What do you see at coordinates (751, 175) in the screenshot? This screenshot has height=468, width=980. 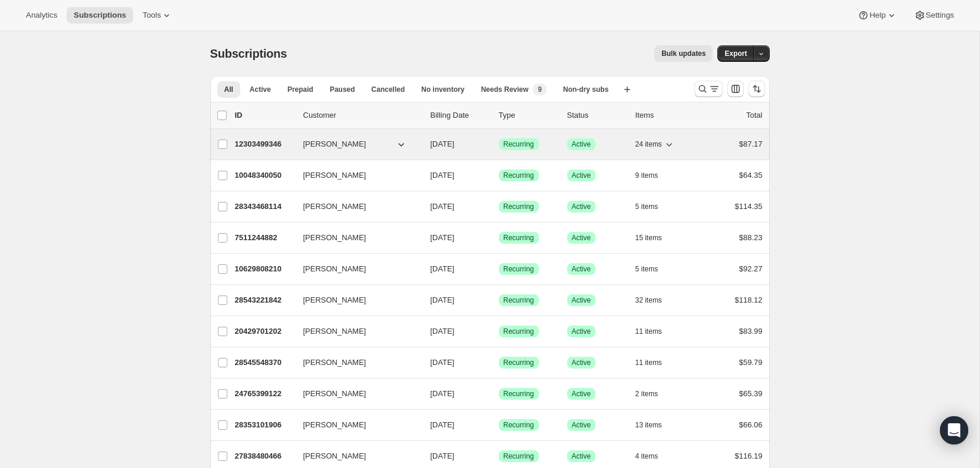 I see `span: $64.35` at bounding box center [751, 175].